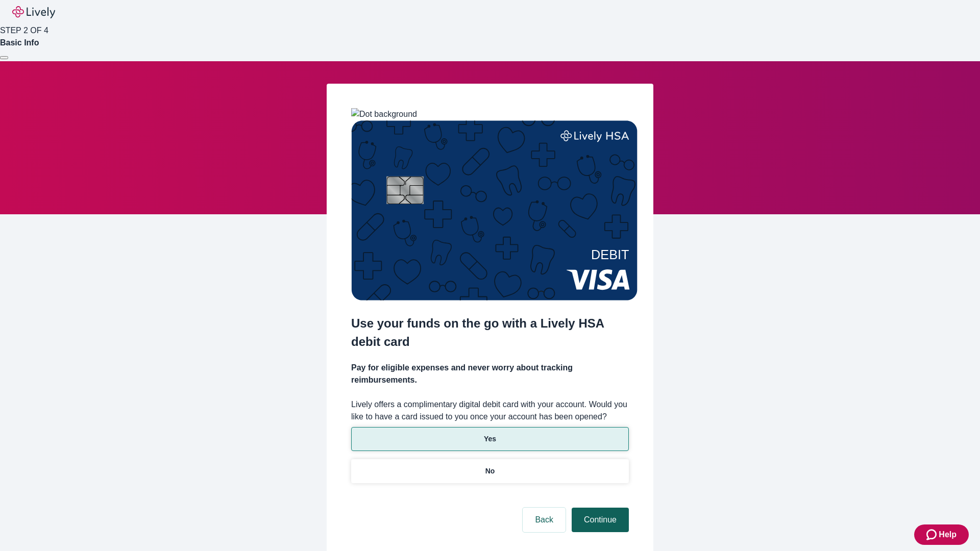 Image resolution: width=980 pixels, height=551 pixels. Describe the element at coordinates (941, 535) in the screenshot. I see `button: Zendesk support iconHelp` at that location.